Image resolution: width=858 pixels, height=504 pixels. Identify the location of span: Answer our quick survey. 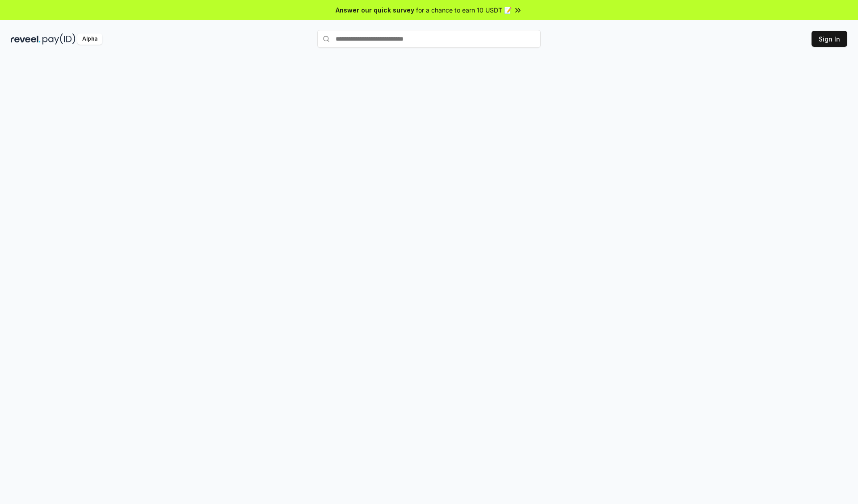
(375, 10).